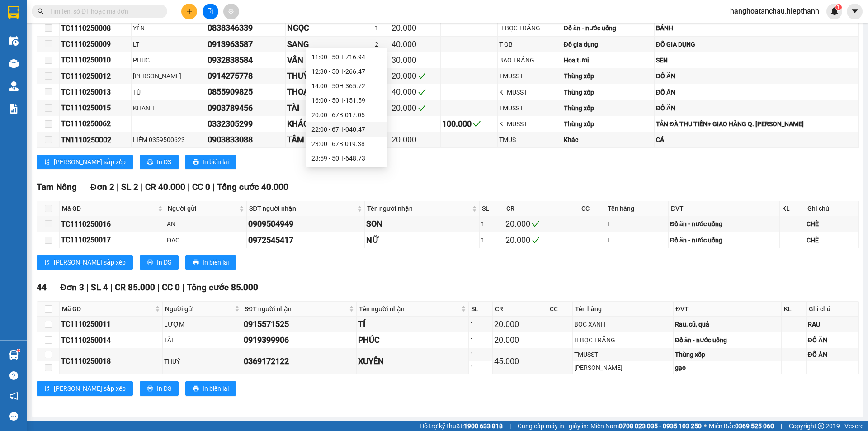  What do you see at coordinates (834, 12) in the screenshot?
I see `img: icon-new-feature` at bounding box center [834, 12].